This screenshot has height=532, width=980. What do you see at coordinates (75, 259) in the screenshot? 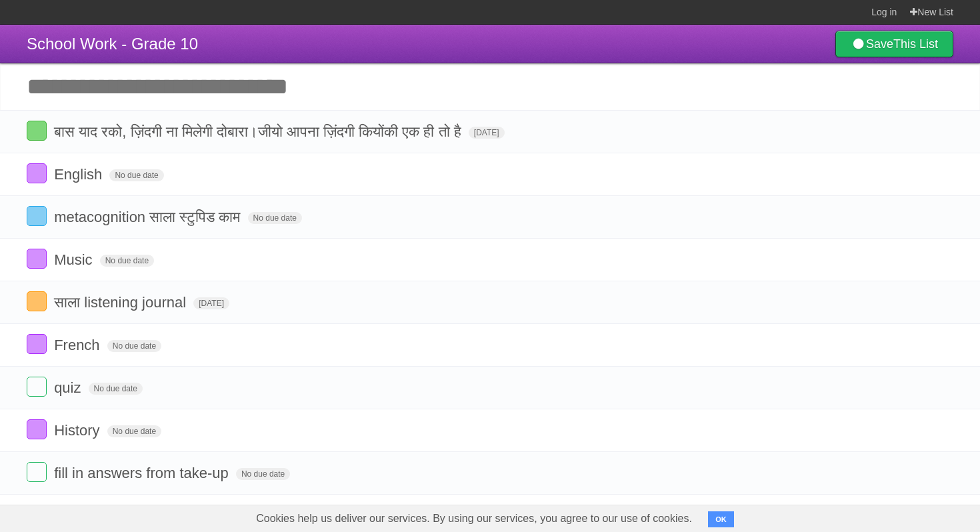
I see `span: Music` at bounding box center [75, 259].